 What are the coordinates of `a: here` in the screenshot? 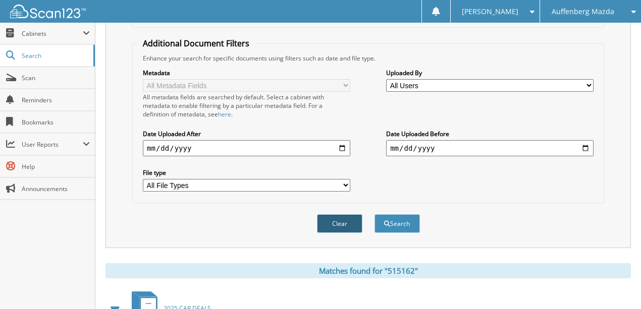 It's located at (225, 114).